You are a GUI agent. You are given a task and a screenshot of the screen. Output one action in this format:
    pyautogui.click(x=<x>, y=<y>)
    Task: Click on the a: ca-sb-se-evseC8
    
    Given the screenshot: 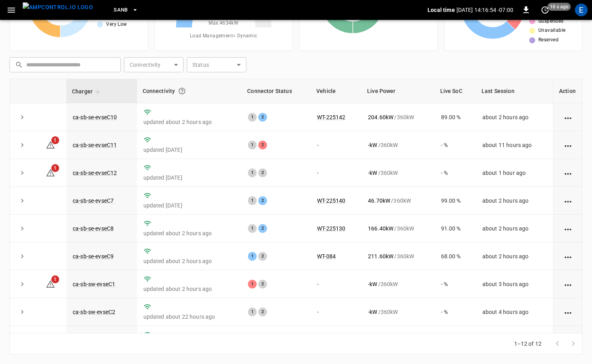 What is the action you would take?
    pyautogui.click(x=93, y=229)
    